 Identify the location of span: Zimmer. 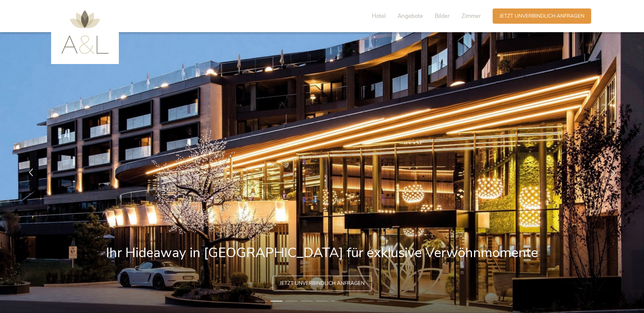
(471, 16).